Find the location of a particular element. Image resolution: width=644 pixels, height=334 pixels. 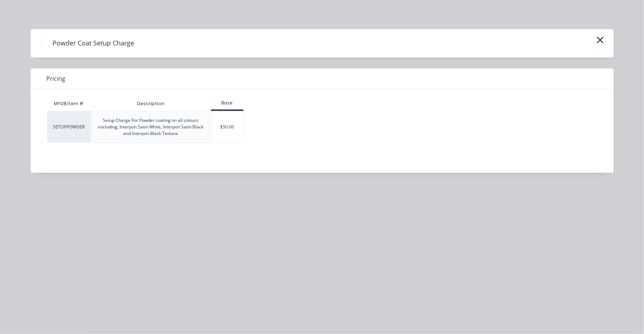

h4: Powder Coat Setup Charge is located at coordinates (94, 43).